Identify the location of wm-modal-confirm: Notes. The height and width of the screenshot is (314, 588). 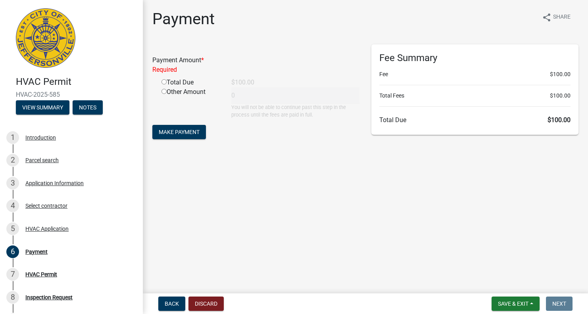
(88, 108).